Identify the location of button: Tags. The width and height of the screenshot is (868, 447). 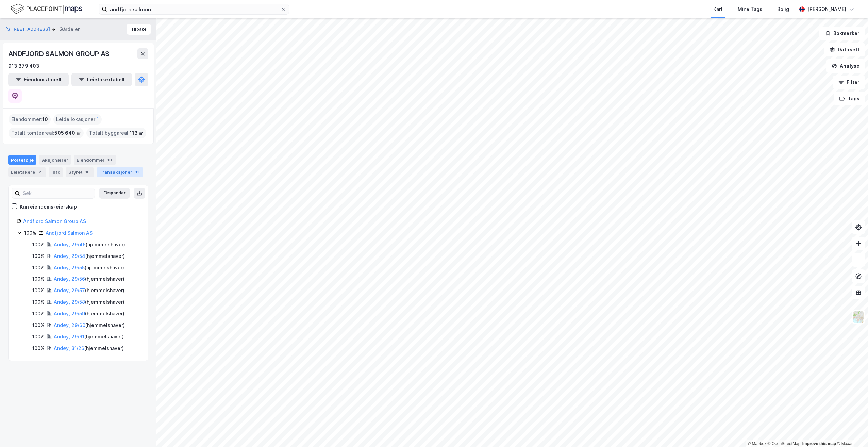
(850, 99).